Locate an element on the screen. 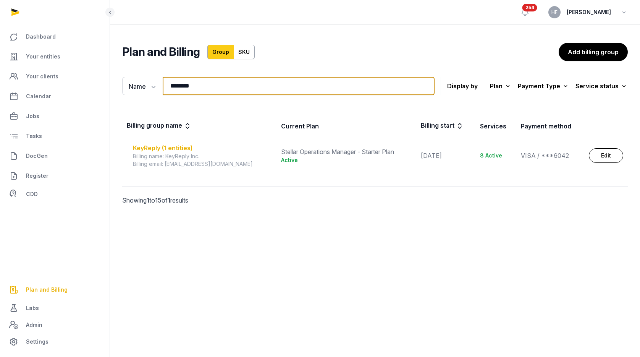  span: CDD is located at coordinates (32, 194).